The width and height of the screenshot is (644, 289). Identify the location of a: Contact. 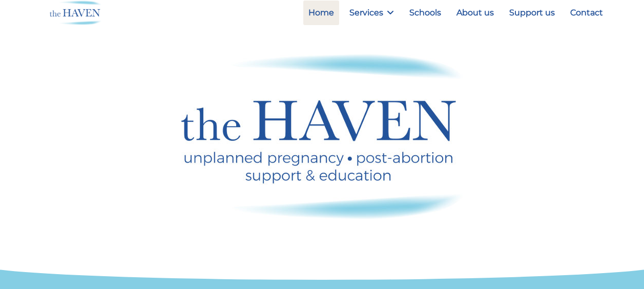
(587, 13).